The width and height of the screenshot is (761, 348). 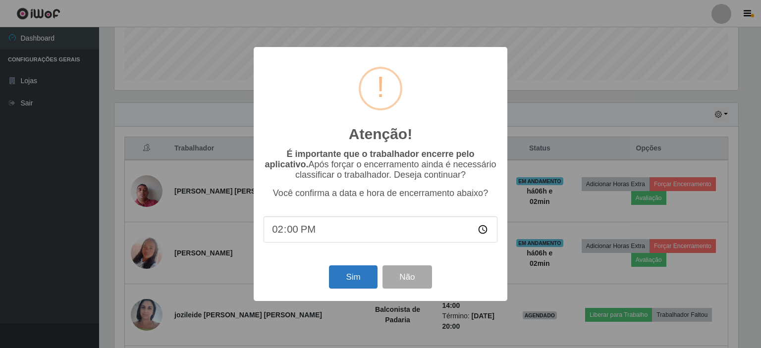 What do you see at coordinates (369, 159) in the screenshot?
I see `b: É importante que o trabalhador encerre pelo aplicativo.` at bounding box center [369, 159].